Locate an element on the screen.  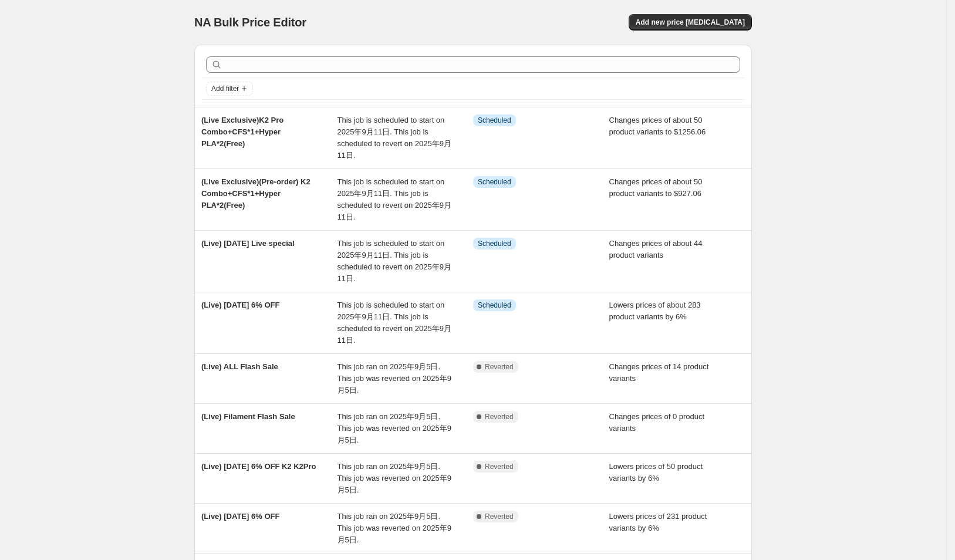
span: Lowers prices of 231 product variants by 6% is located at coordinates (658, 522).